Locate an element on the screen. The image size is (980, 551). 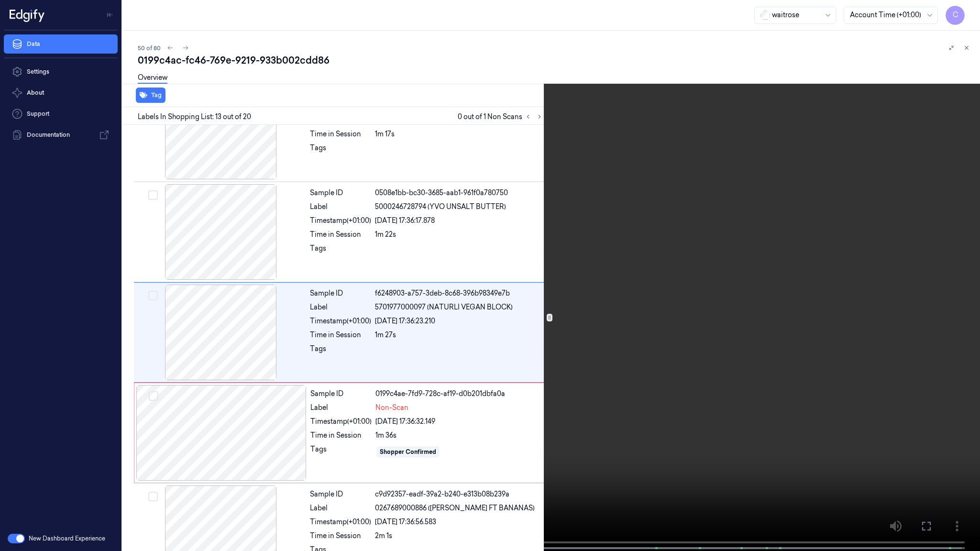
a: Documentation is located at coordinates (61, 135).